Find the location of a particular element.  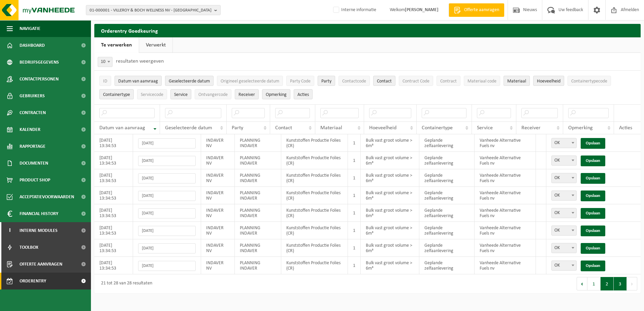

span: ID is located at coordinates (105, 81).